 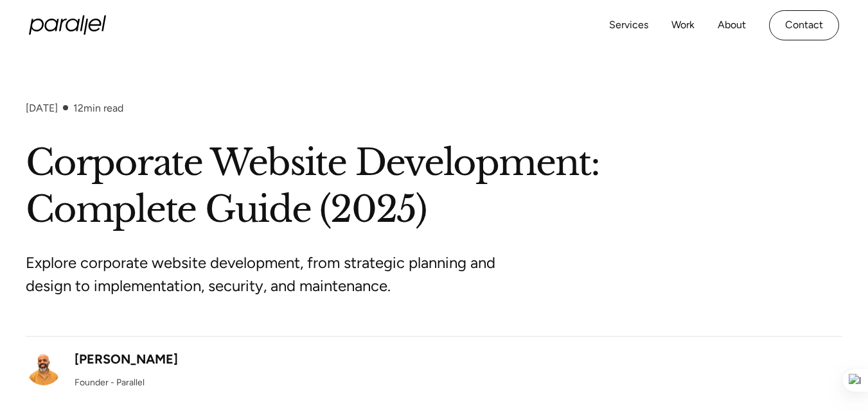 What do you see at coordinates (68, 25) in the screenshot?
I see `a: home` at bounding box center [68, 25].